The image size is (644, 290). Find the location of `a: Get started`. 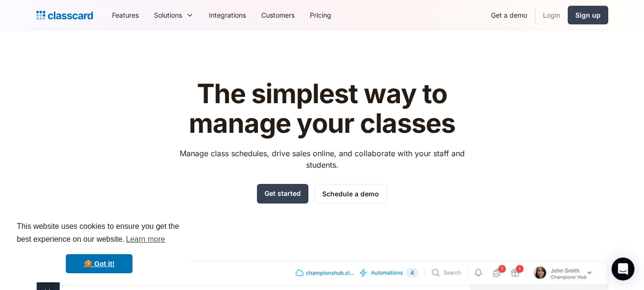

a: Get started is located at coordinates (283, 193).